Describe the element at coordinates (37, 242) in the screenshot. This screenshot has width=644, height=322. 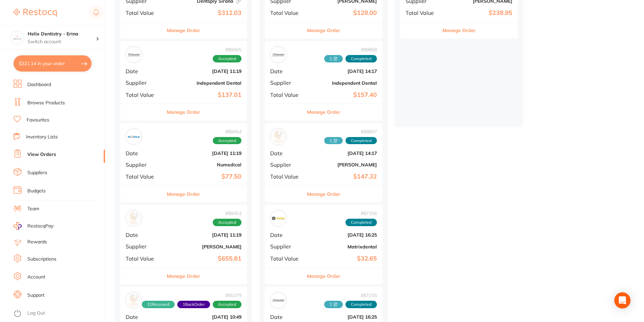
I see `a: Rewards` at that location.